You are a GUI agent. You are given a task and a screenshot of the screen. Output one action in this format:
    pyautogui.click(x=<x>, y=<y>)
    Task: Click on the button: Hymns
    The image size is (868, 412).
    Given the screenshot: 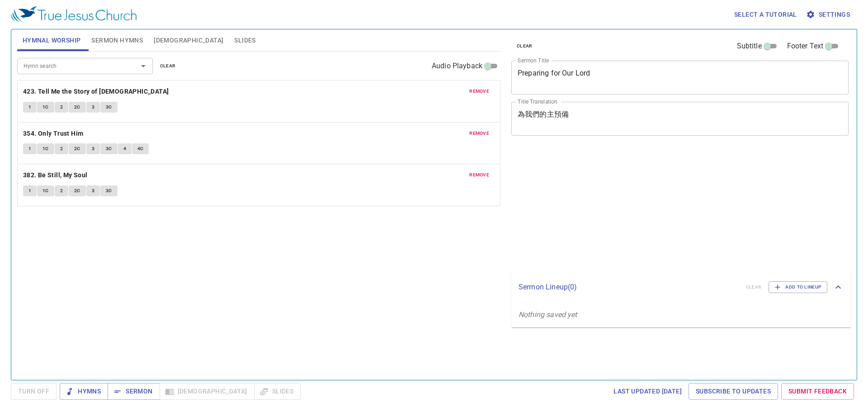 What is the action you would take?
    pyautogui.click(x=84, y=391)
    